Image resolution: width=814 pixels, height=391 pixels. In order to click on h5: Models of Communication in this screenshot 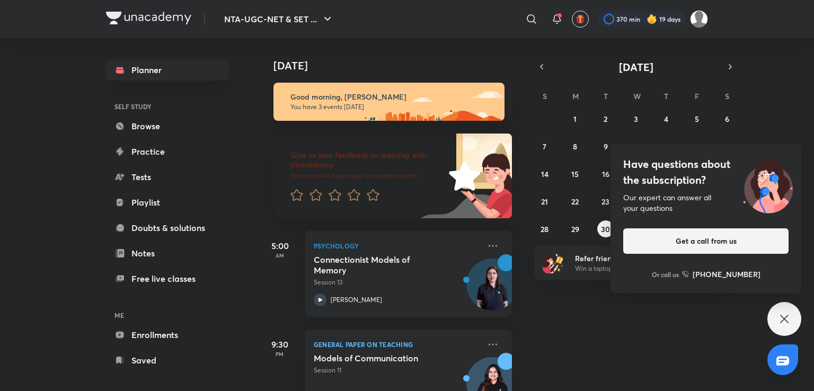, I will do `click(379, 358)`.